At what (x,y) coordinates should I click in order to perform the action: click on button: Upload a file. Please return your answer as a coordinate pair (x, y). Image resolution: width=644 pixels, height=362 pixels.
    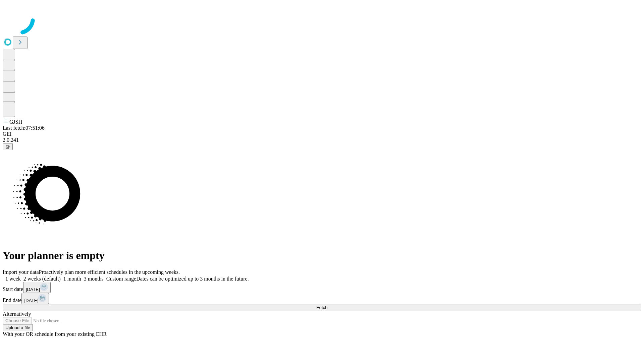
    Looking at the image, I should click on (18, 327).